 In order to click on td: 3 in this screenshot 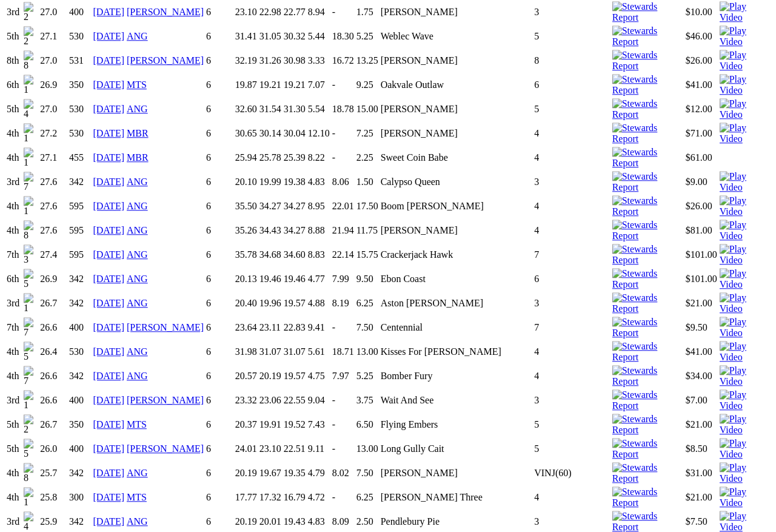, I will do `click(572, 12)`.